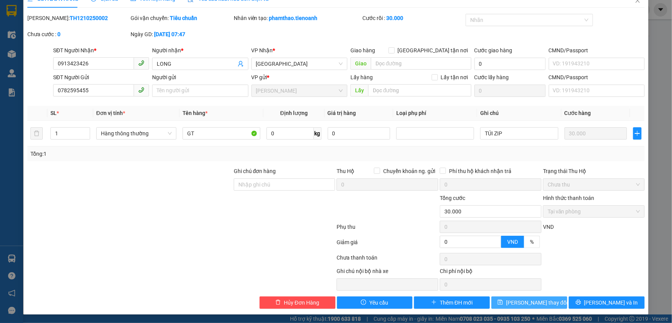 Image resolution: width=672 pixels, height=323 pixels. What do you see at coordinates (510, 64) in the screenshot?
I see `input: Cước giao hàng` at bounding box center [510, 64].